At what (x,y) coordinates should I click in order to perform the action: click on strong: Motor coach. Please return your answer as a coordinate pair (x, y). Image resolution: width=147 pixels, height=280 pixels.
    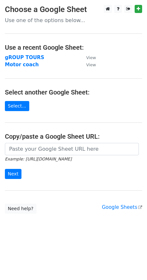
    Looking at the image, I should click on (22, 65).